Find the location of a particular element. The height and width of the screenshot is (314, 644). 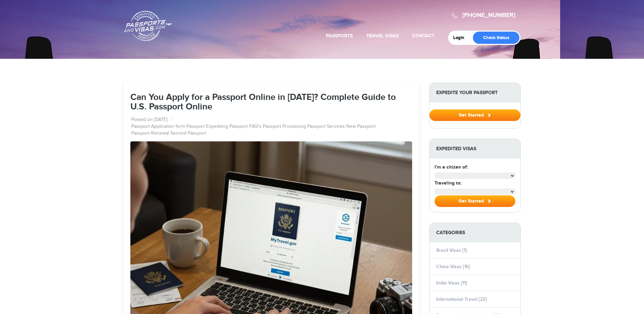

a: International Travel [22] is located at coordinates (461, 299).